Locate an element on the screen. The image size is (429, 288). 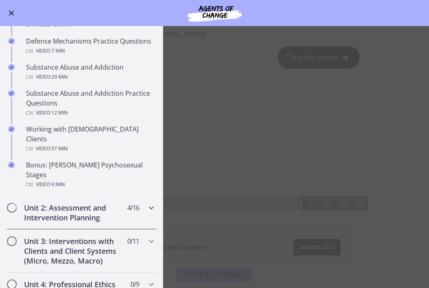
button: Fullscreen is located at coordinates (360, 166).